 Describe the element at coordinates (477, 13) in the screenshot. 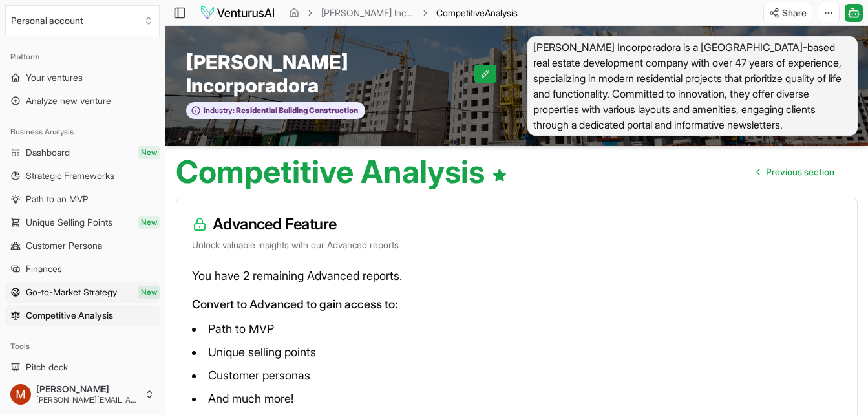

I see `span: CompetitiveAnalysis` at that location.